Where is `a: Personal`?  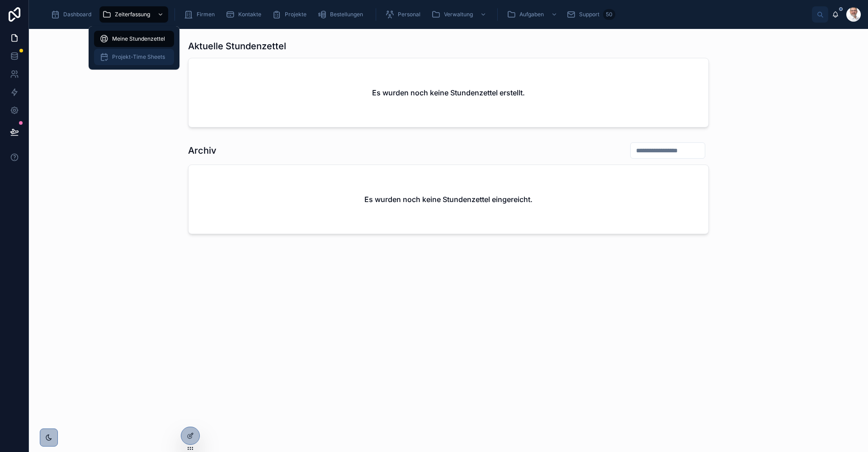
a: Personal is located at coordinates (404, 14).